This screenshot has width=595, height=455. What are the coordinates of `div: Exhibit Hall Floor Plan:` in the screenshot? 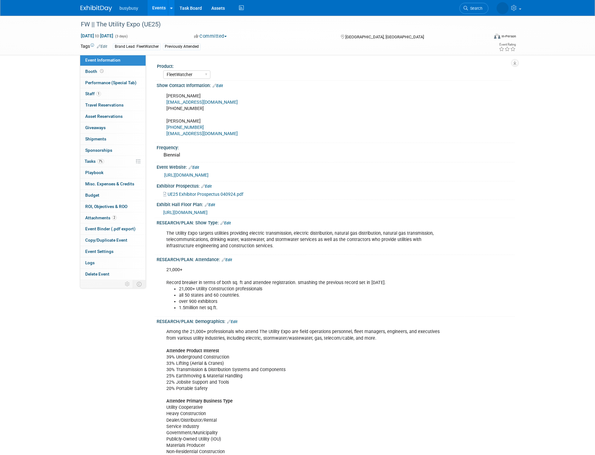 It's located at (335, 204).